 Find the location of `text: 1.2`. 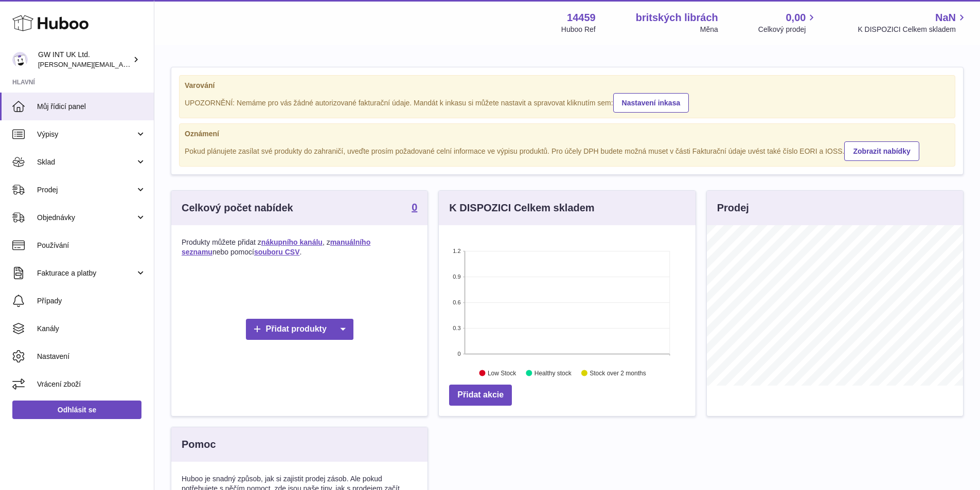

text: 1.2 is located at coordinates (457, 251).